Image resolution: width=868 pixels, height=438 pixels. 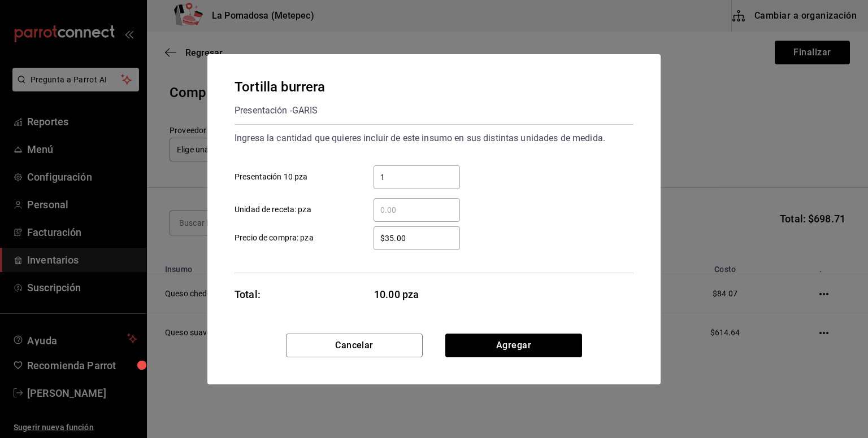 What do you see at coordinates (416, 239) in the screenshot?
I see `input: Precio de compra: pza` at bounding box center [416, 239].